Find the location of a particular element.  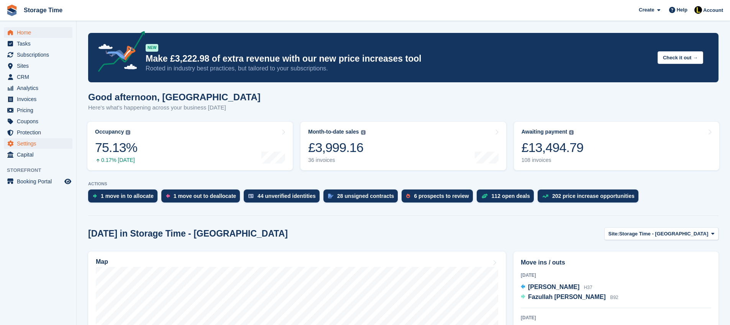

span: Coupons is located at coordinates (40, 121).